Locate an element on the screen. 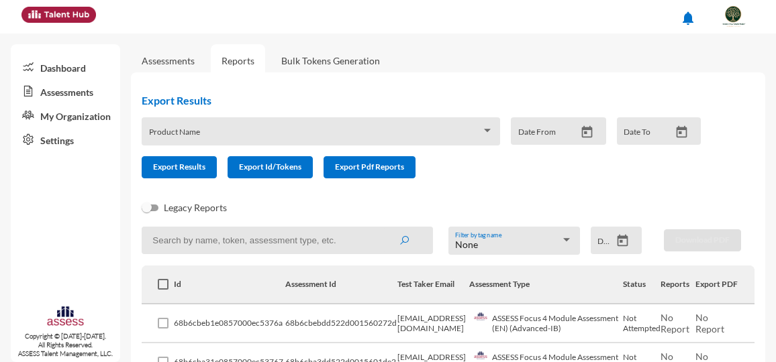 The width and height of the screenshot is (776, 362). mat-icon: notifications is located at coordinates (688, 18).